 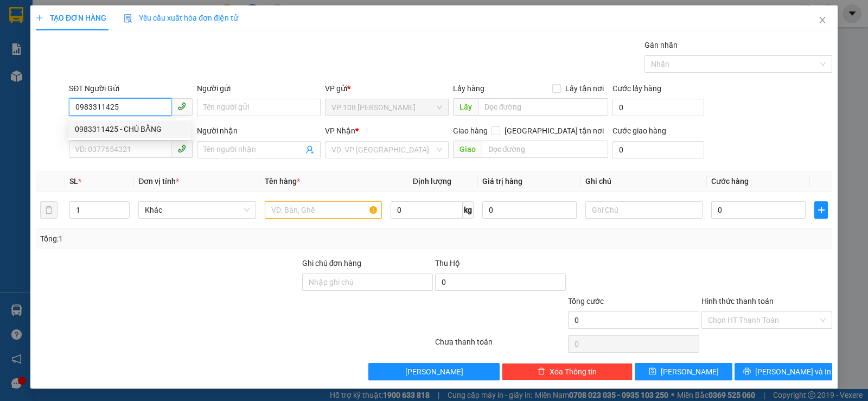 What do you see at coordinates (586, 302) in the screenshot?
I see `span: Tổng cước` at bounding box center [586, 302].